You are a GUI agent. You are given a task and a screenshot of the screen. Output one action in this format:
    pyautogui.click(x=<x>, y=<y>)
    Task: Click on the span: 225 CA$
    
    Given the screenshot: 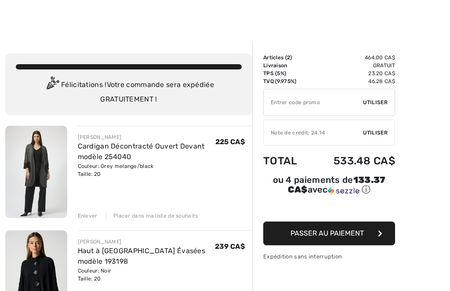 What is the action you would take?
    pyautogui.click(x=230, y=141)
    